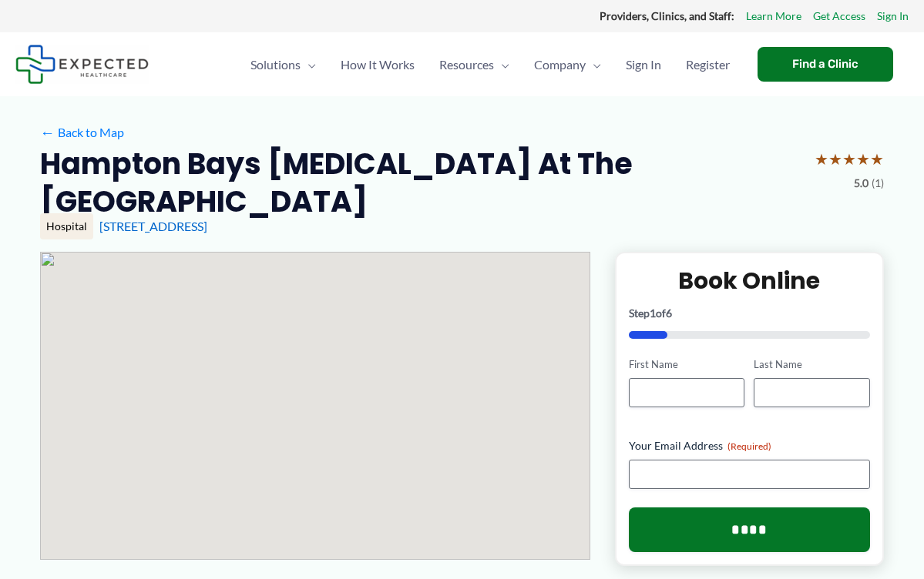  What do you see at coordinates (861, 183) in the screenshot?
I see `span: 5.0` at bounding box center [861, 183].